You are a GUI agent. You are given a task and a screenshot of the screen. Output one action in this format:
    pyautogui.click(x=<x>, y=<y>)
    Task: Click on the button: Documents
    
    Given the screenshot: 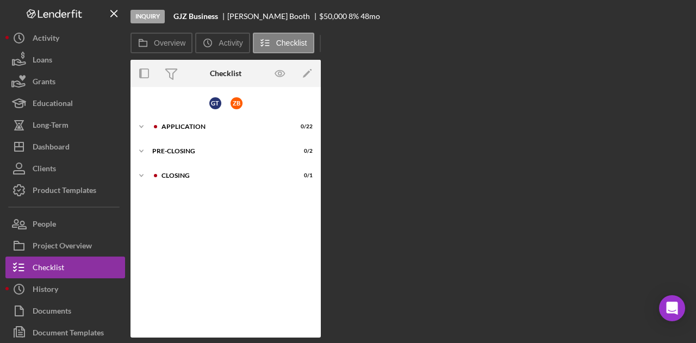 What is the action you would take?
    pyautogui.click(x=65, y=311)
    